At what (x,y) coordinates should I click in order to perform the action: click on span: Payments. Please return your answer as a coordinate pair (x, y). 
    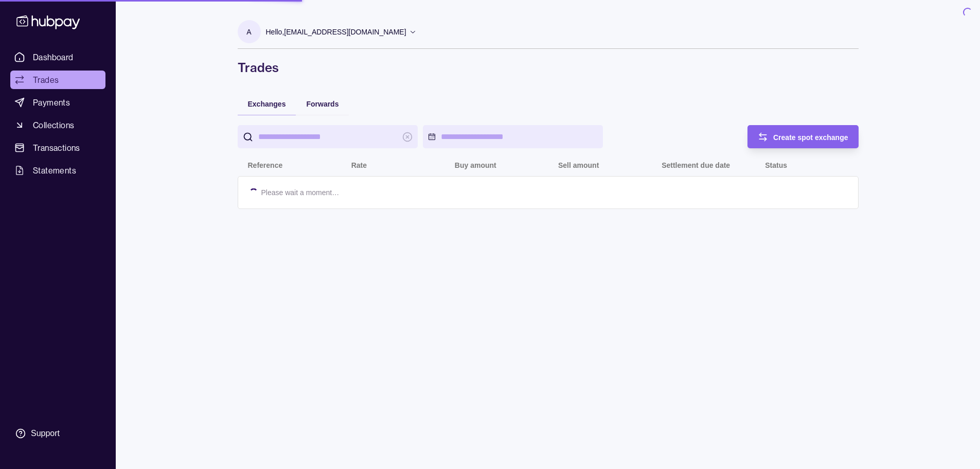
    Looking at the image, I should click on (51, 103).